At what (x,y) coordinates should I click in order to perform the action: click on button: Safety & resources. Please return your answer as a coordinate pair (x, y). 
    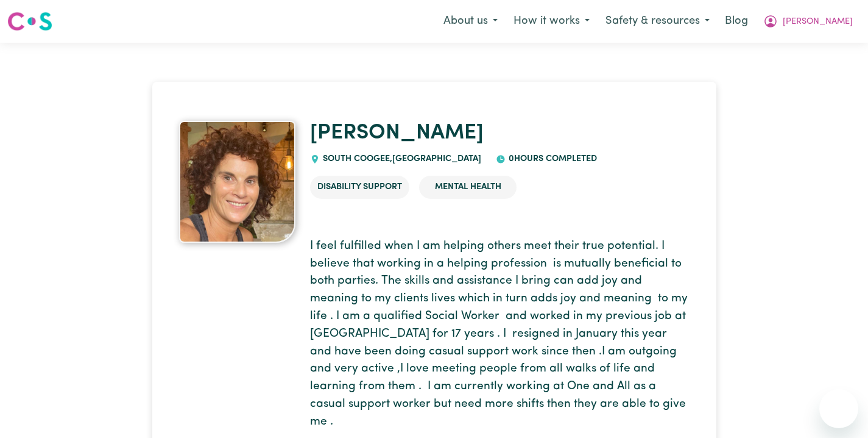
    Looking at the image, I should click on (657, 22).